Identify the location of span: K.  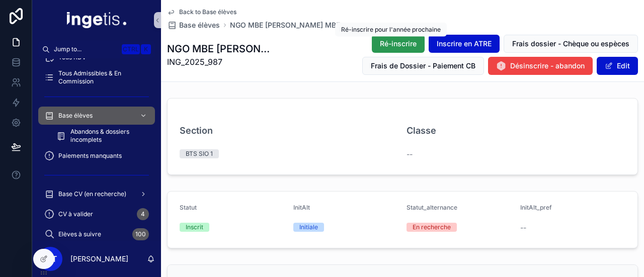
(146, 49).